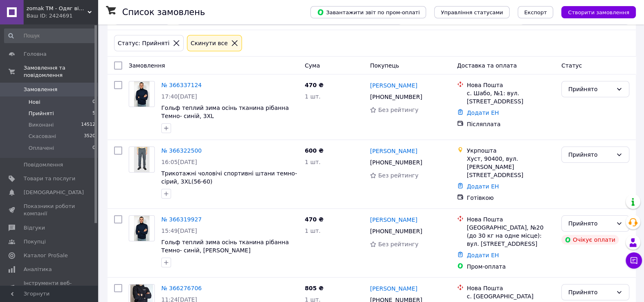 Image resolution: width=644 pixels, height=302 pixels. Describe the element at coordinates (181, 288) in the screenshot. I see `a: № 366276706` at that location.